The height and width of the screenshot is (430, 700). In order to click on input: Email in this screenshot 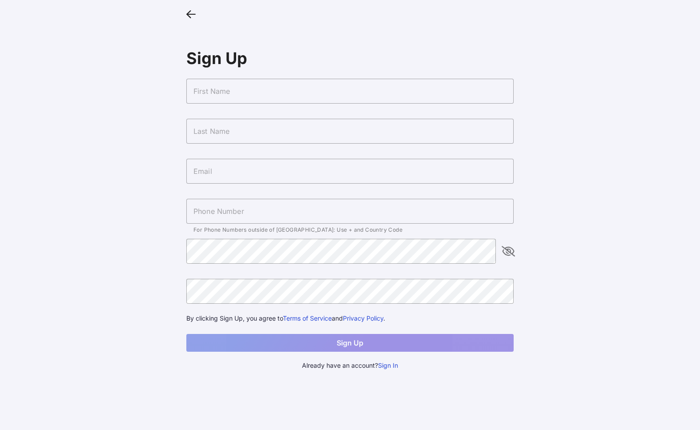, I will do `click(350, 171)`.